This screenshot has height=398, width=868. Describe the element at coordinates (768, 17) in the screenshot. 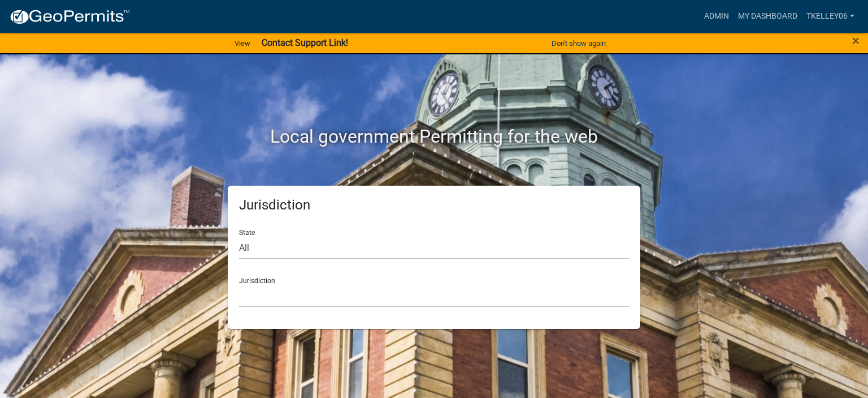

I see `a: My Dashboard` at that location.